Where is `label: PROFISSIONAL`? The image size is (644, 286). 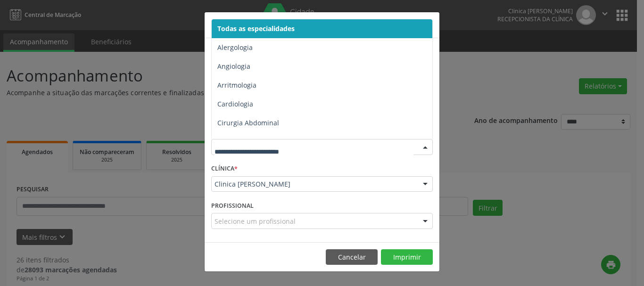
label: PROFISSIONAL is located at coordinates (232, 206).